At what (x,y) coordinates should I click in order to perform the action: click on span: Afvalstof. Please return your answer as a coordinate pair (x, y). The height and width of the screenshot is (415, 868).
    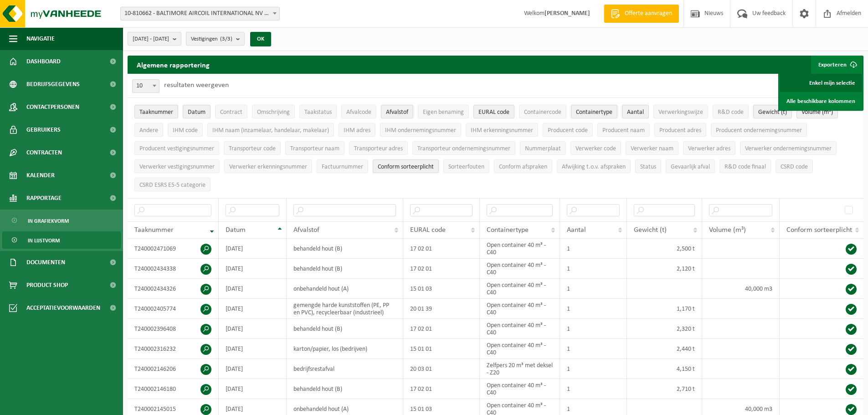
    Looking at the image, I should click on (397, 112).